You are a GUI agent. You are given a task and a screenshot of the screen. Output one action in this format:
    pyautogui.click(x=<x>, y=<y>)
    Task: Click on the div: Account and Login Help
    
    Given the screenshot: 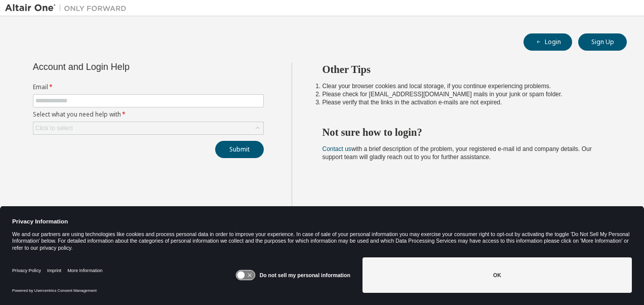 What is the action you would take?
    pyautogui.click(x=125, y=67)
    